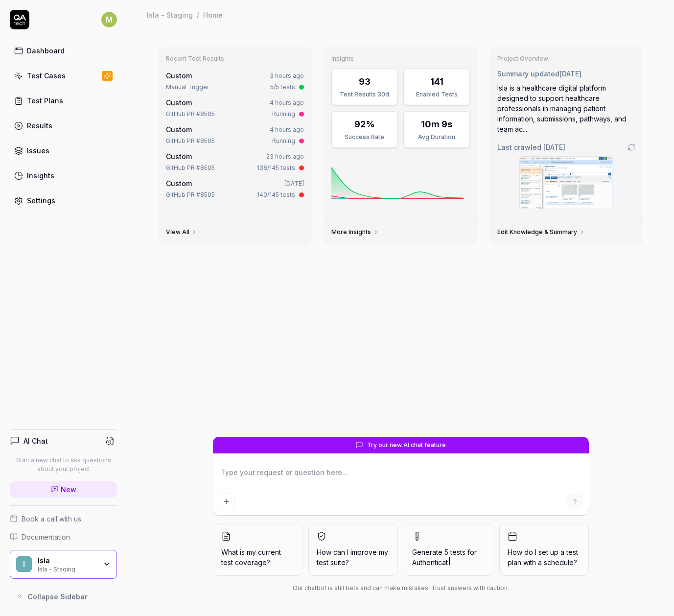  I want to click on span: Collapse Sidebar, so click(57, 596).